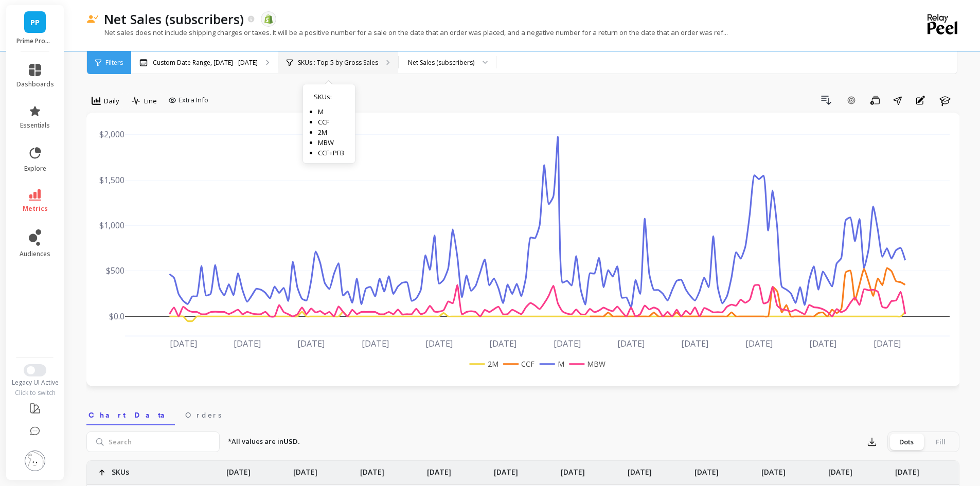 This screenshot has width=980, height=486. What do you see at coordinates (941, 442) in the screenshot?
I see `div: Fill` at bounding box center [941, 442].